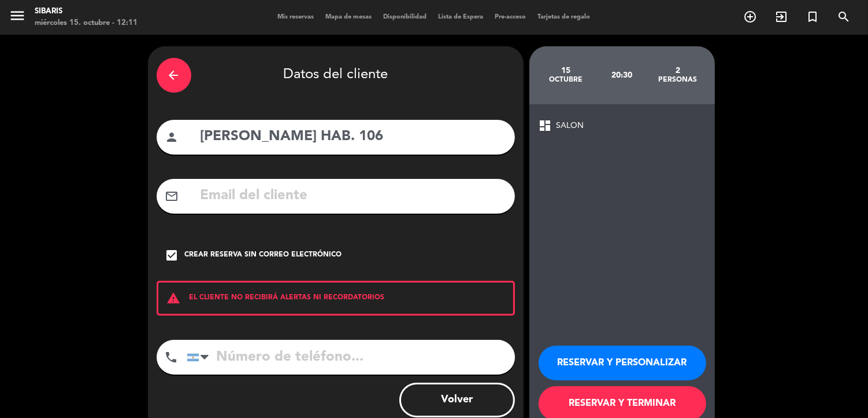  What do you see at coordinates (174, 75) in the screenshot?
I see `i: arrow_back` at bounding box center [174, 75].